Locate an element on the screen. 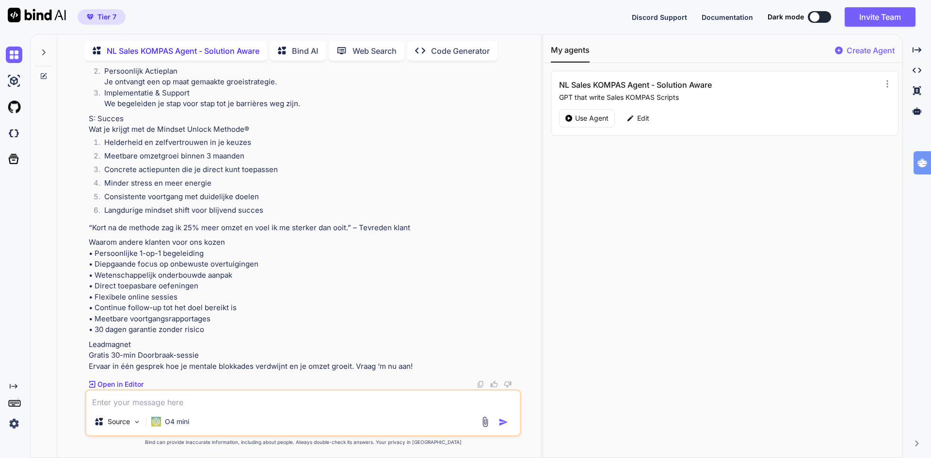  p: Use Agent is located at coordinates (591, 118).